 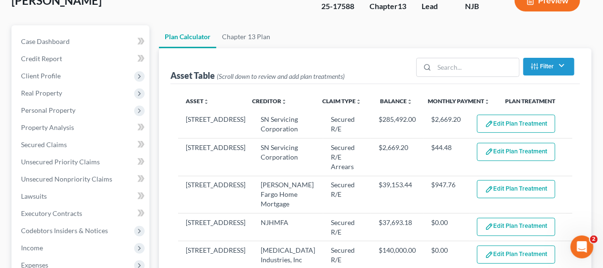 I want to click on div: NJB, so click(x=482, y=6).